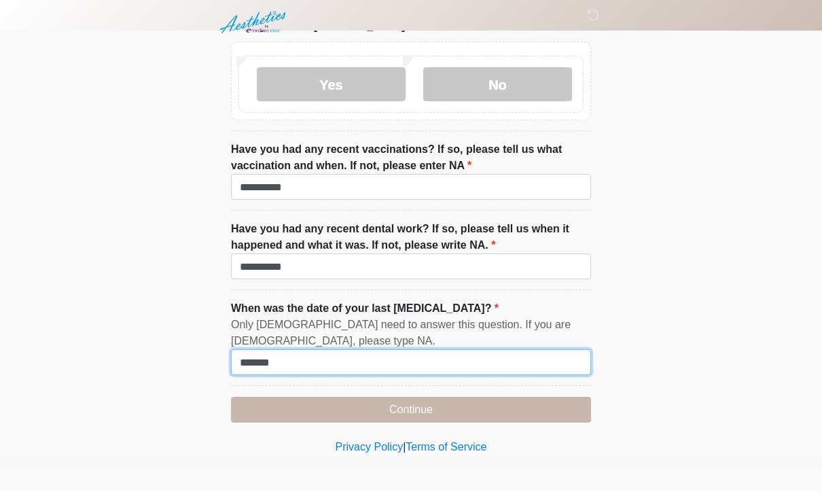  What do you see at coordinates (254, 26) in the screenshot?
I see `img: Aesthetics by Emediate Cure Logo` at bounding box center [254, 26].